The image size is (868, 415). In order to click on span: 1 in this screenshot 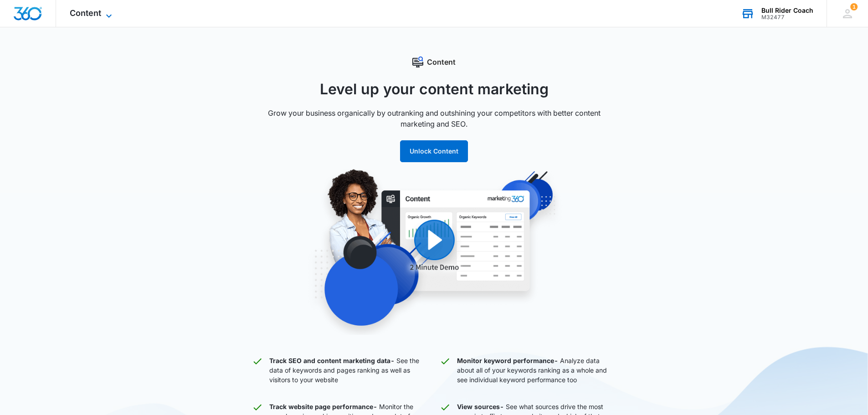, I will do `click(854, 7)`.